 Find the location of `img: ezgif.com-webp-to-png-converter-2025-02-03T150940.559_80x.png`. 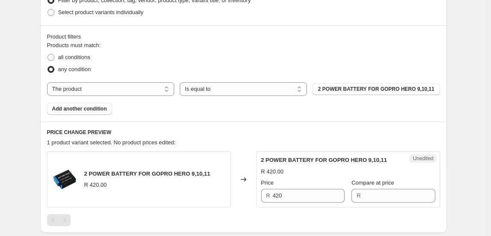

img: ezgif.com-webp-to-png-converter-2025-02-03T150940.559_80x.png is located at coordinates (65, 179).